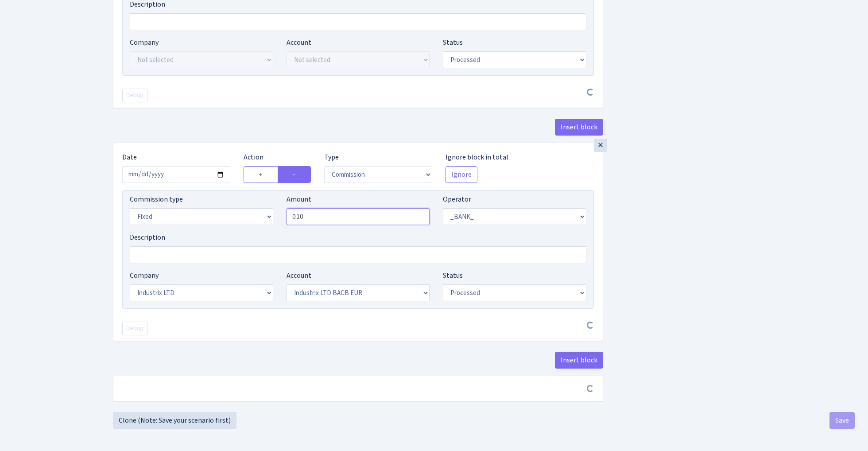  What do you see at coordinates (175, 421) in the screenshot?
I see `a: Clone (Note: Save your scenario first)` at bounding box center [175, 421].